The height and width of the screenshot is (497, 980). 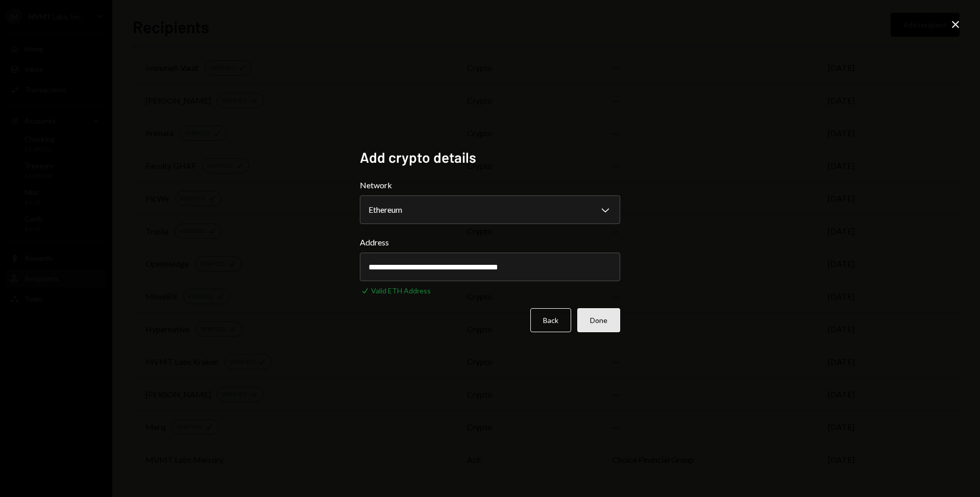 I want to click on button: Done, so click(x=599, y=320).